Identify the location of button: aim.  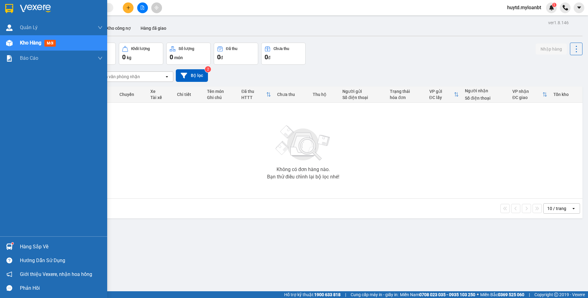
(157, 8).